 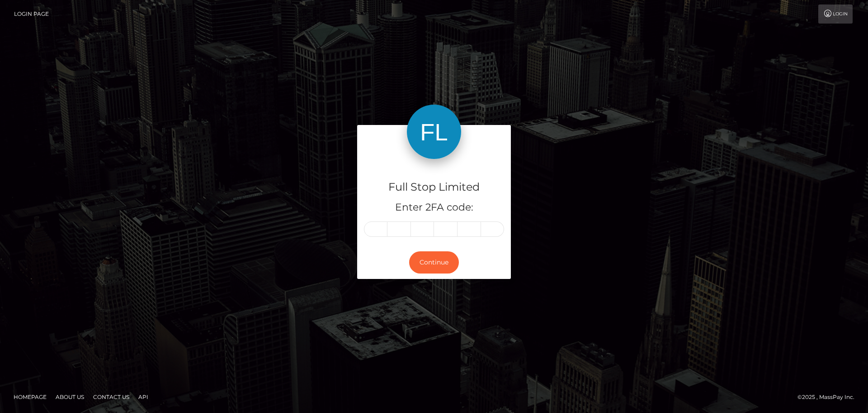 I want to click on a: Contact Us, so click(x=111, y=396).